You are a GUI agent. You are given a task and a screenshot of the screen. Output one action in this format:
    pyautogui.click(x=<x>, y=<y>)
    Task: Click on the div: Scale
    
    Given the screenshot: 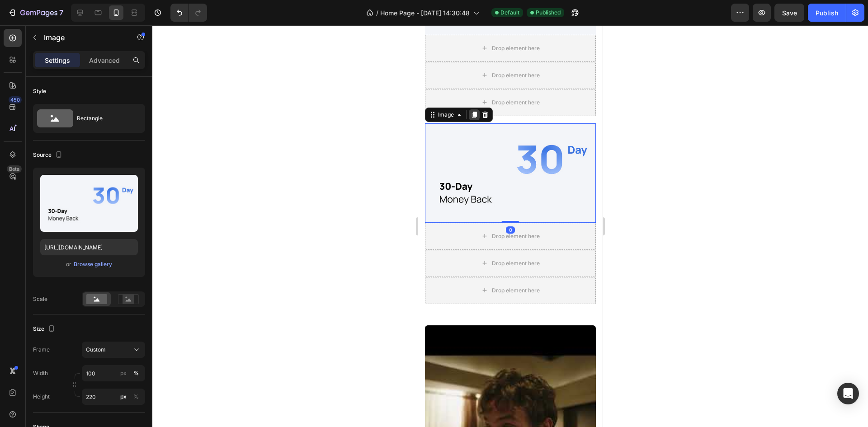 What is the action you would take?
    pyautogui.click(x=40, y=299)
    